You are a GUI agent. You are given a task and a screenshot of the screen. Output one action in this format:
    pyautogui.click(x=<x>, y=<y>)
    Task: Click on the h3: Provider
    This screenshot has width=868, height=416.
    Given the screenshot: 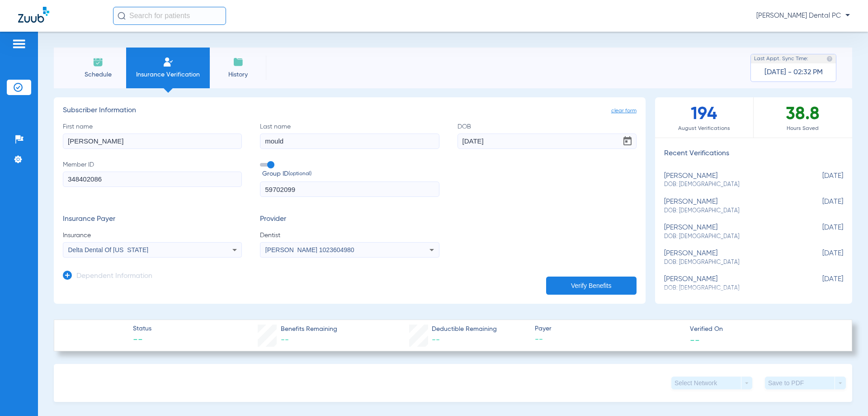 What is the action you would take?
    pyautogui.click(x=349, y=220)
    